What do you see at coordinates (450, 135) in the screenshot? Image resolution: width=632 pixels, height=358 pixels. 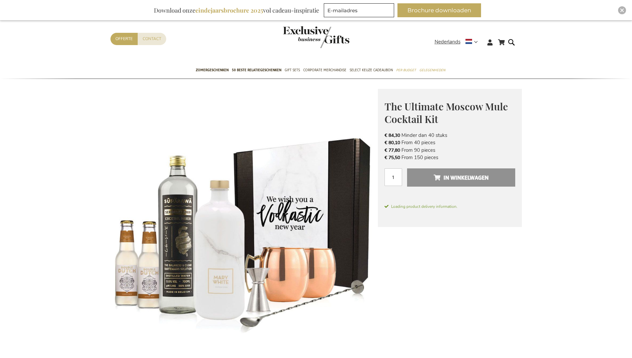 I see `li: Minder dan 40 stuks` at bounding box center [450, 135].